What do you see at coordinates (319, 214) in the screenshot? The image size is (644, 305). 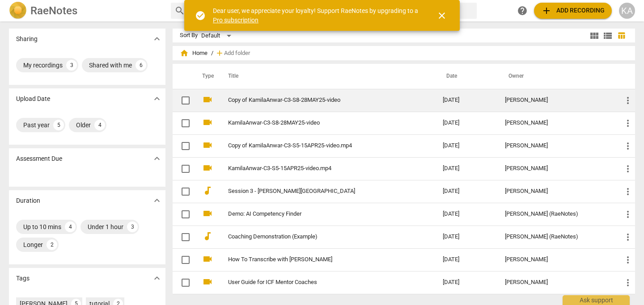 I see `a: Demo: AI Competency Finder` at bounding box center [319, 214].